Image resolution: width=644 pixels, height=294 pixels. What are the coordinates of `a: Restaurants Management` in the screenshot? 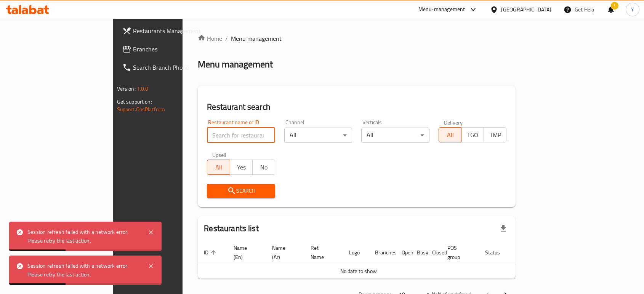 It's located at (168, 31).